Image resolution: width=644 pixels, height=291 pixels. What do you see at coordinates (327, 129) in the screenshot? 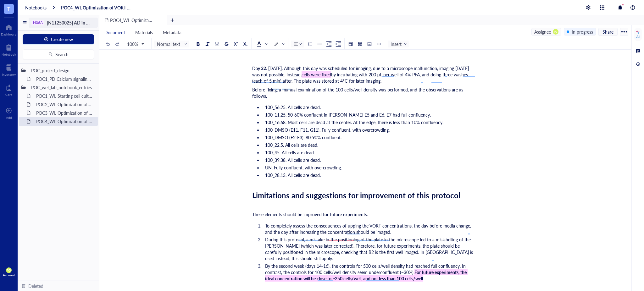
I see `span: 100_DMSO (E11, F11, G11). Fully confluent, with overcrowding.` at bounding box center [327, 129].